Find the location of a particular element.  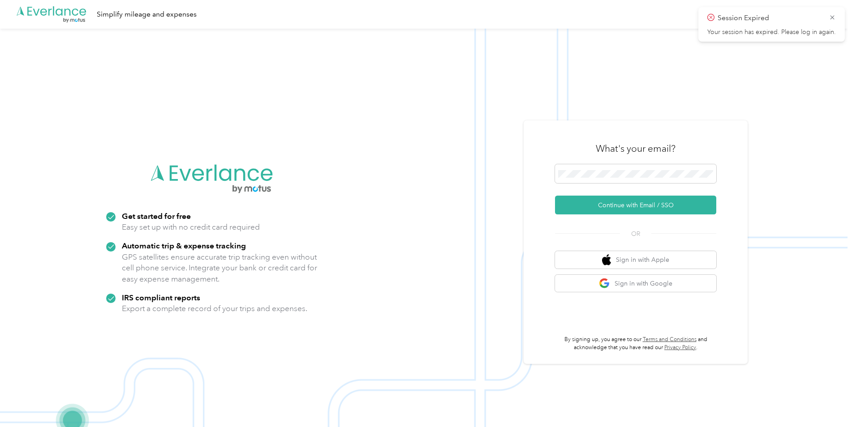

button: google logoSign in with Google is located at coordinates (636, 284).